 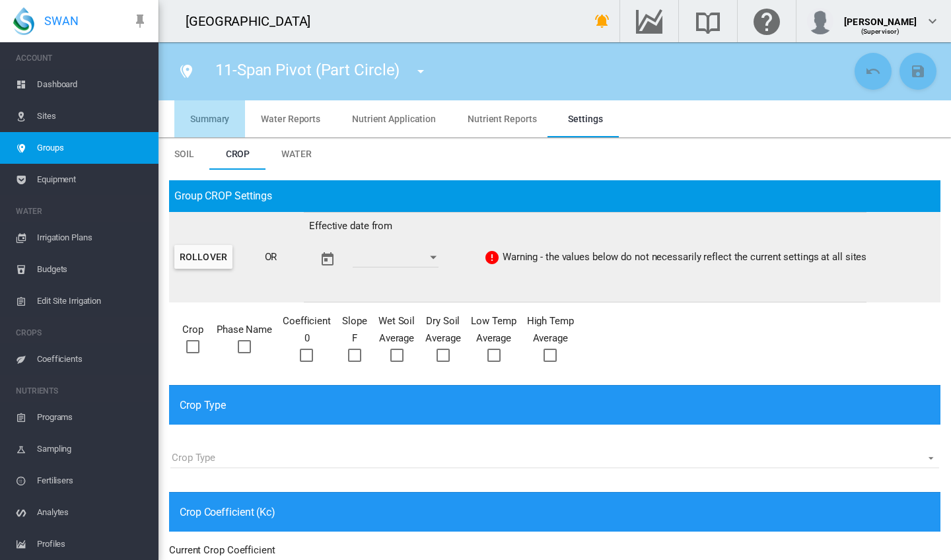 I want to click on md-icon: icon-pin, so click(x=140, y=21).